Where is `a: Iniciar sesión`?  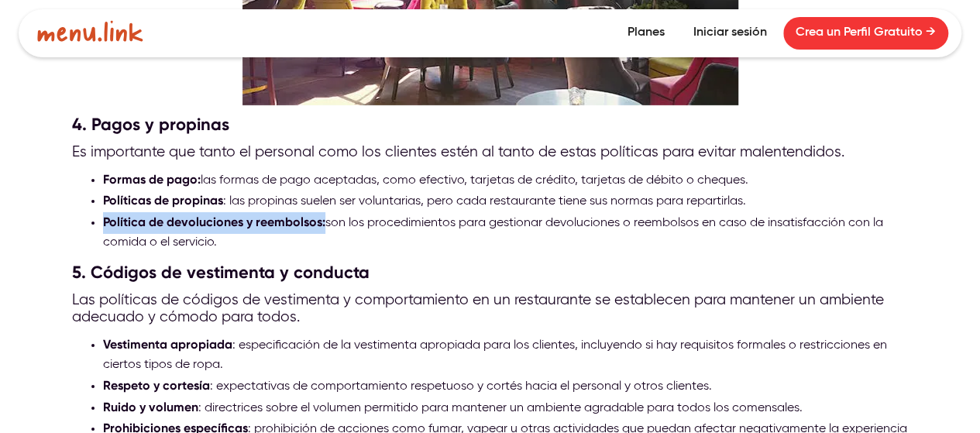 a: Iniciar sesión is located at coordinates (729, 34).